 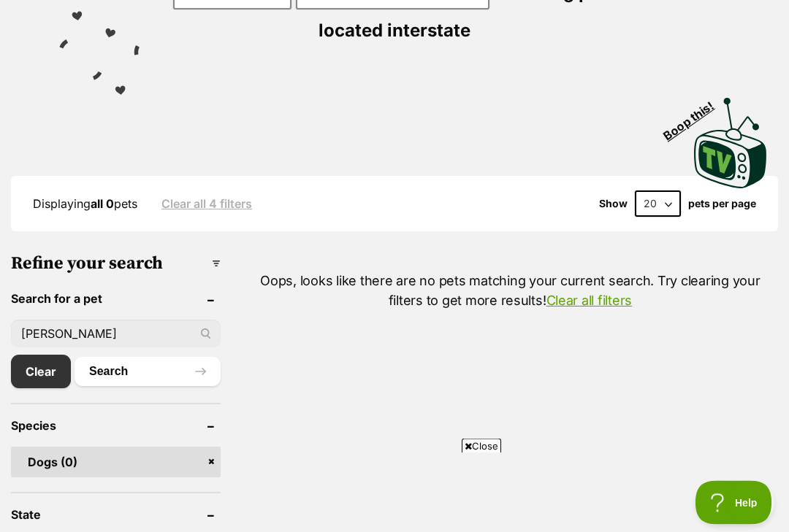 I want to click on span: Close, so click(x=482, y=446).